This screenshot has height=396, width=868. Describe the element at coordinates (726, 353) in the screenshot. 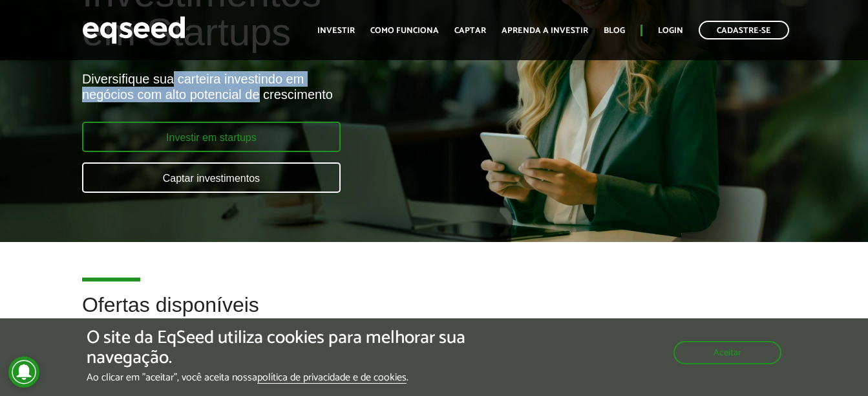

I see `button: Aceitar` at that location.